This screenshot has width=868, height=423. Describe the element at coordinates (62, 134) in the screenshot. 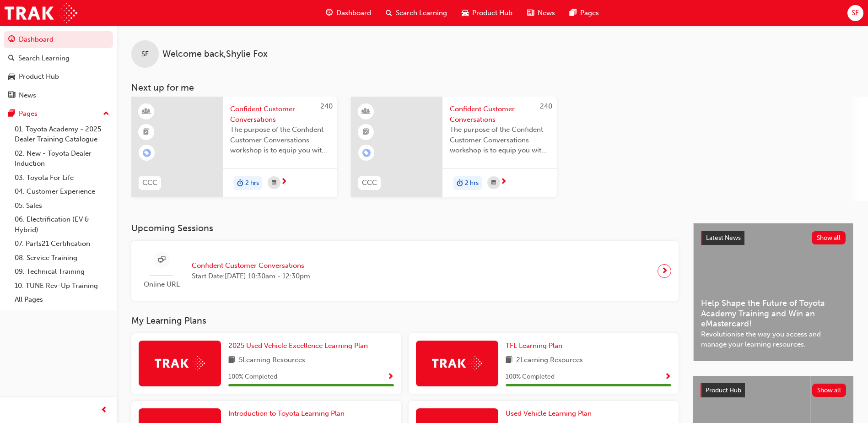

I see `a: 01. Toyota Academy - 2025 Dealer Training Catalogue` at that location.